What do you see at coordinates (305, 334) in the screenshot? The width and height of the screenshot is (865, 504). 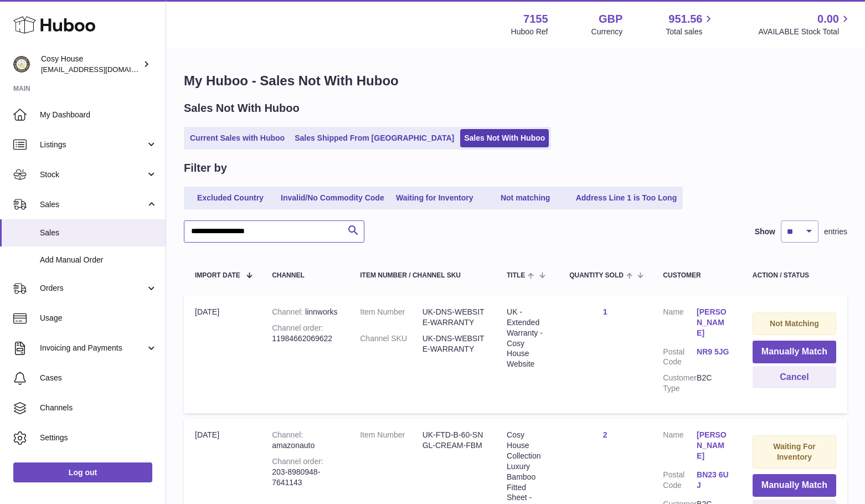 I see `div: 11984662069622` at bounding box center [305, 334].